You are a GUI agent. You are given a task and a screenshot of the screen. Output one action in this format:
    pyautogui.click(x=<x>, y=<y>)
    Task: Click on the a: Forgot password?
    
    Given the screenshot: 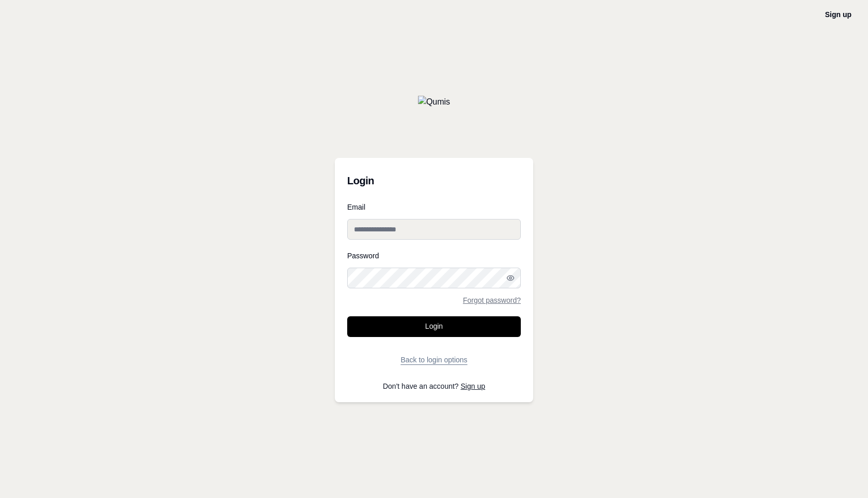 What is the action you would take?
    pyautogui.click(x=492, y=300)
    